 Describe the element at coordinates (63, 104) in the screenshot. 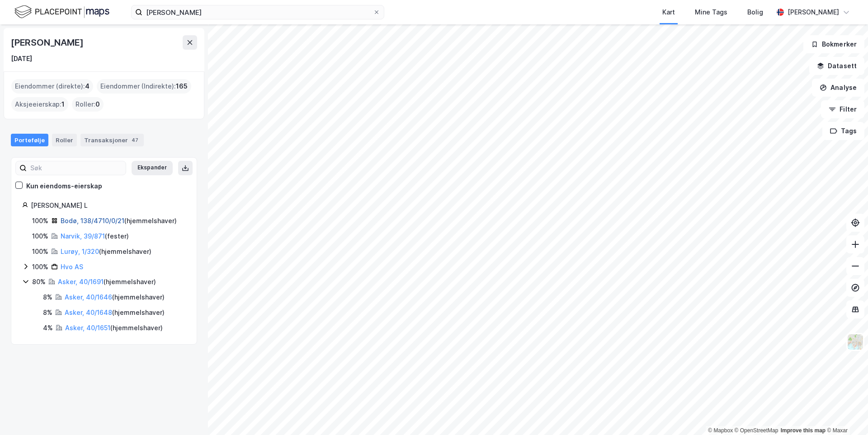

I see `span: 1` at that location.